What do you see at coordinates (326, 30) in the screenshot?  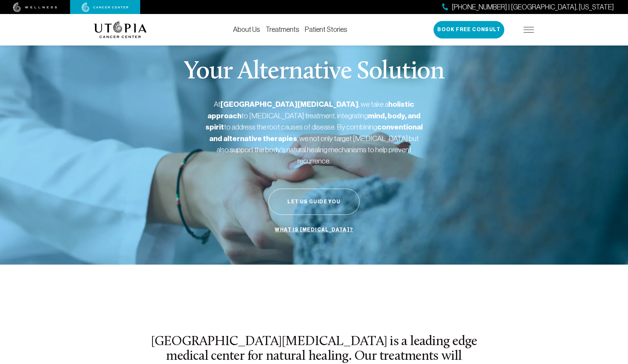 I see `a: Patient Stories` at bounding box center [326, 30].